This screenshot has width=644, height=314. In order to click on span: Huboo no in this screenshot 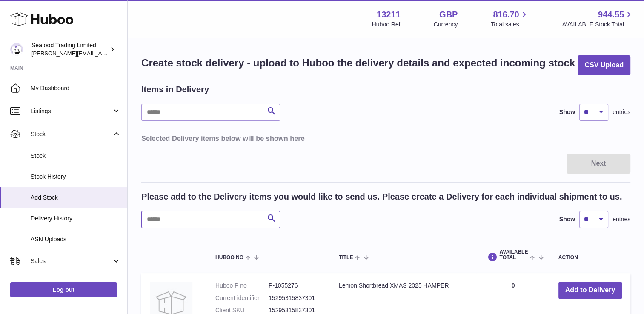, I will do `click(230, 258)`.